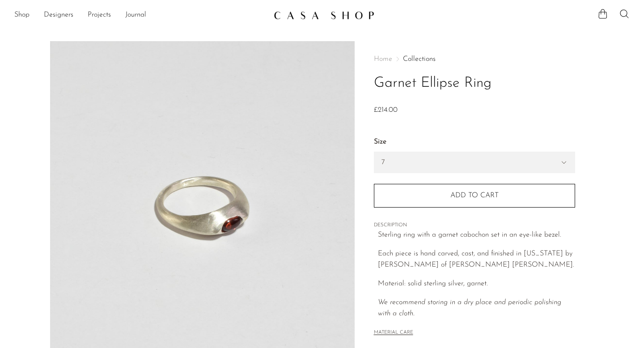  Describe the element at coordinates (475, 142) in the screenshot. I see `label: Size` at that location.